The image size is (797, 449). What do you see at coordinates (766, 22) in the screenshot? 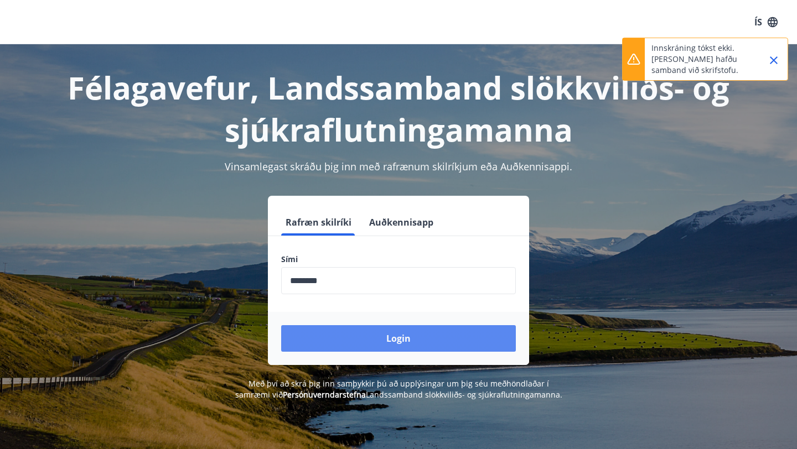
I see `button: ÍS` at bounding box center [766, 22].